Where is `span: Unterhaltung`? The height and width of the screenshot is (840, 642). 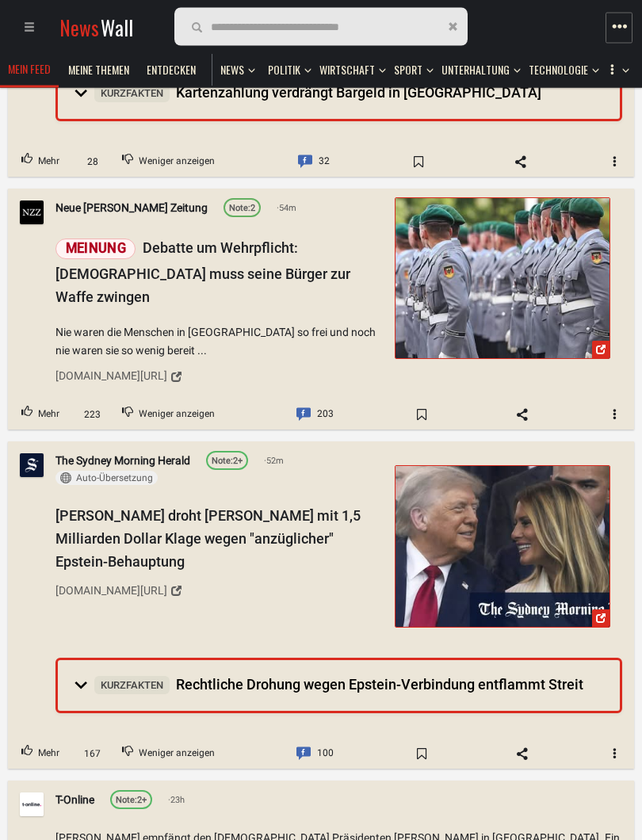
span: Unterhaltung is located at coordinates (475, 70).